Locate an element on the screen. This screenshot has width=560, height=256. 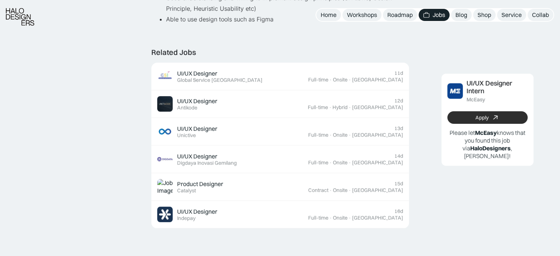
div: Shop is located at coordinates (484, 15).